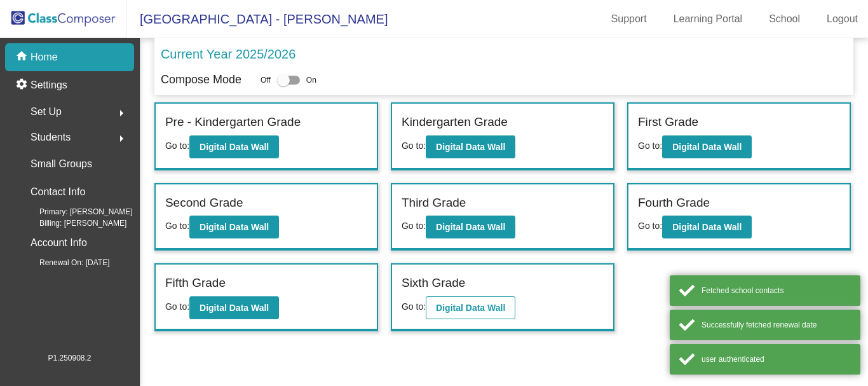  What do you see at coordinates (201, 79) in the screenshot?
I see `p: Compose Mode` at bounding box center [201, 79].